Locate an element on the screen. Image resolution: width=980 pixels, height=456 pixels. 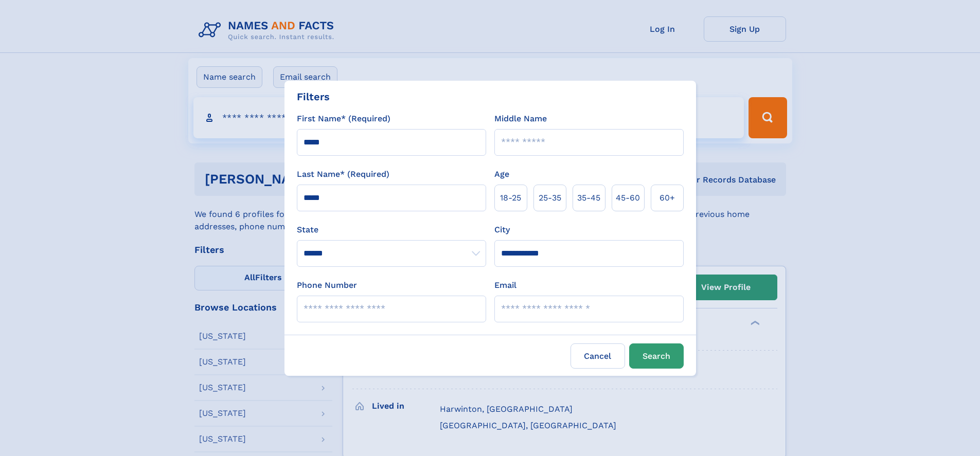
label: Last Name* (Required) is located at coordinates (343, 175).